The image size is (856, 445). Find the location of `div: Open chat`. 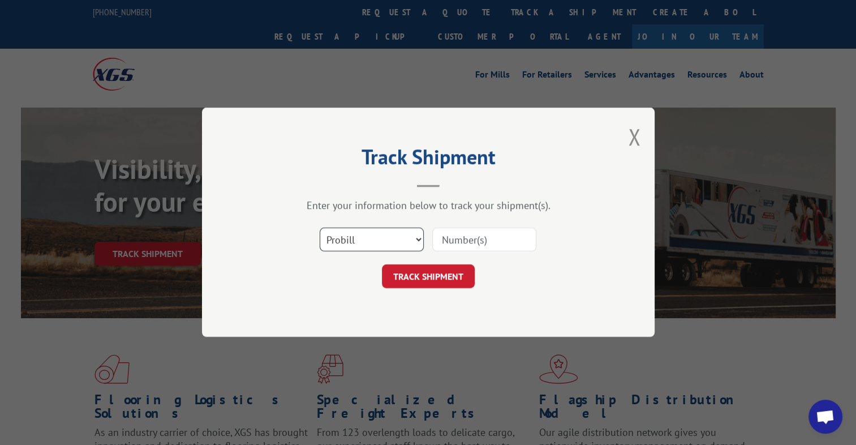

div: Open chat is located at coordinates (825, 416).